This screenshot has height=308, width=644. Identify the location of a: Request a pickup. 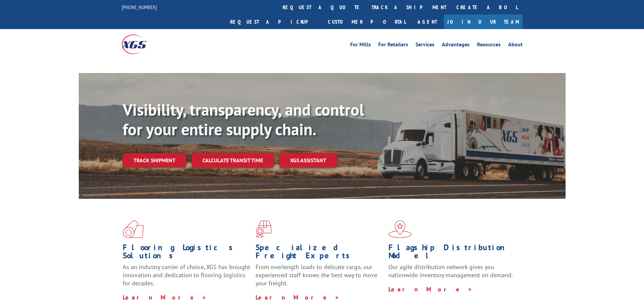
(274, 22).